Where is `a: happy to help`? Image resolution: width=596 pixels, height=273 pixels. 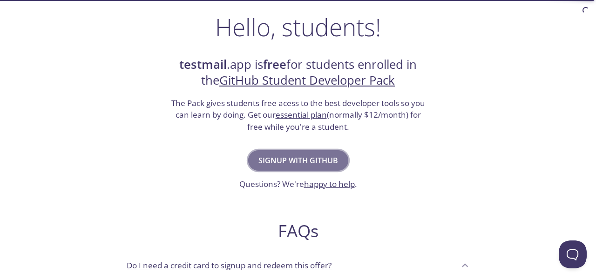 a: happy to help is located at coordinates (329, 184).